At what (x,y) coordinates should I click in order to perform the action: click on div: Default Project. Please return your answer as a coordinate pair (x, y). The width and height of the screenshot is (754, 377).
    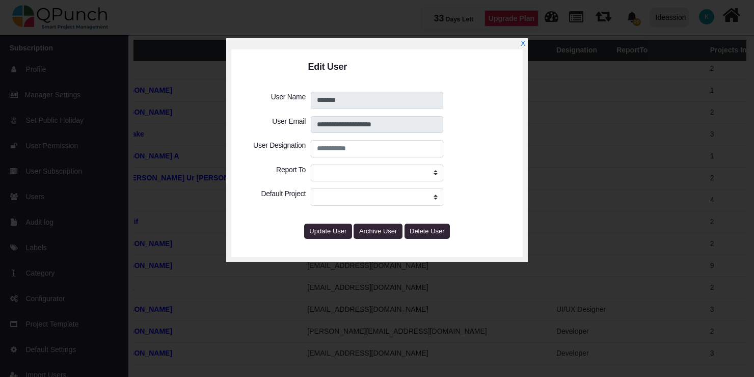
    Looking at the image, I should click on (274, 197).